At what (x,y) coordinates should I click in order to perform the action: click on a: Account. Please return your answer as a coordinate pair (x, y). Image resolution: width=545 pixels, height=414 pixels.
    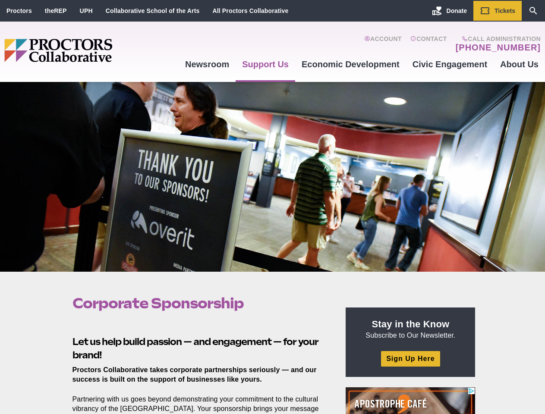
    Looking at the image, I should click on (383, 44).